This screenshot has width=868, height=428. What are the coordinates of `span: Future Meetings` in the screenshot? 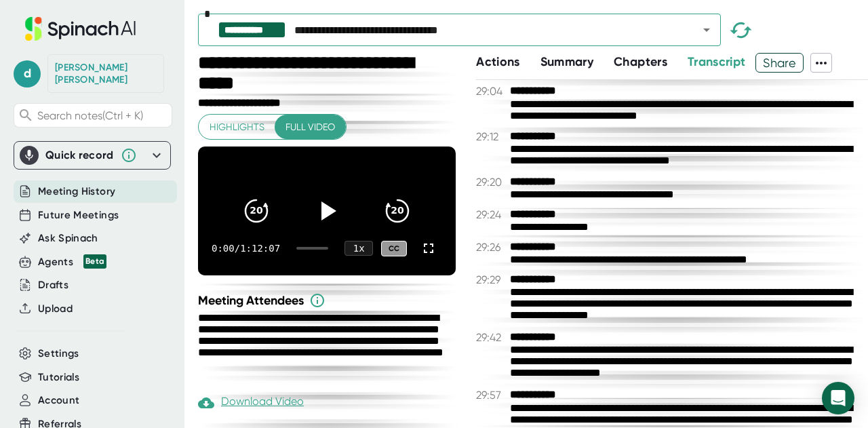 It's located at (78, 215).